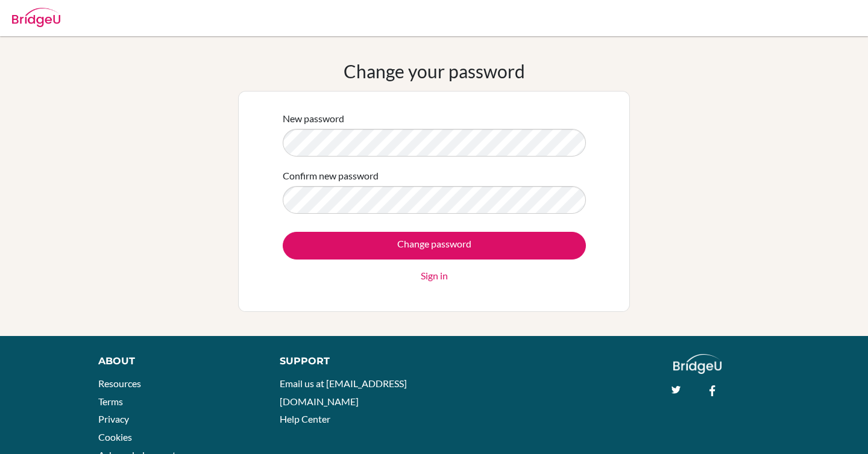 This screenshot has height=454, width=868. What do you see at coordinates (36, 17) in the screenshot?
I see `img: Bridge-U` at bounding box center [36, 17].